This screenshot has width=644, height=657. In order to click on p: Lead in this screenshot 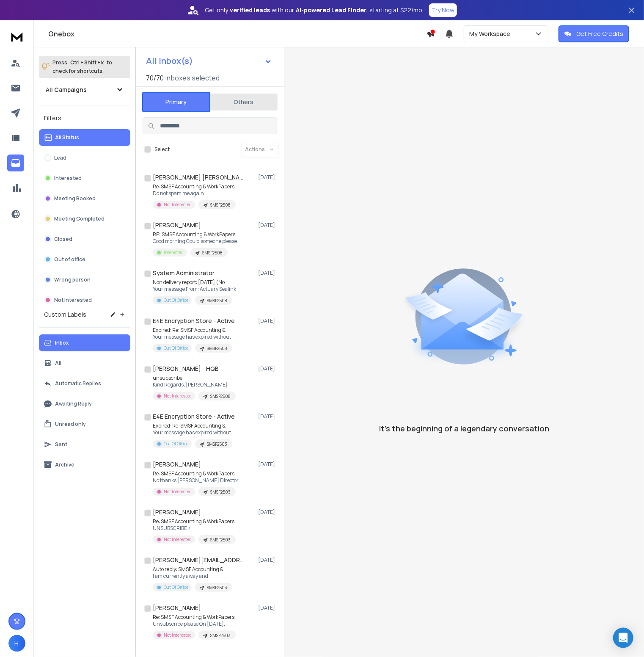, I will do `click(60, 157)`.